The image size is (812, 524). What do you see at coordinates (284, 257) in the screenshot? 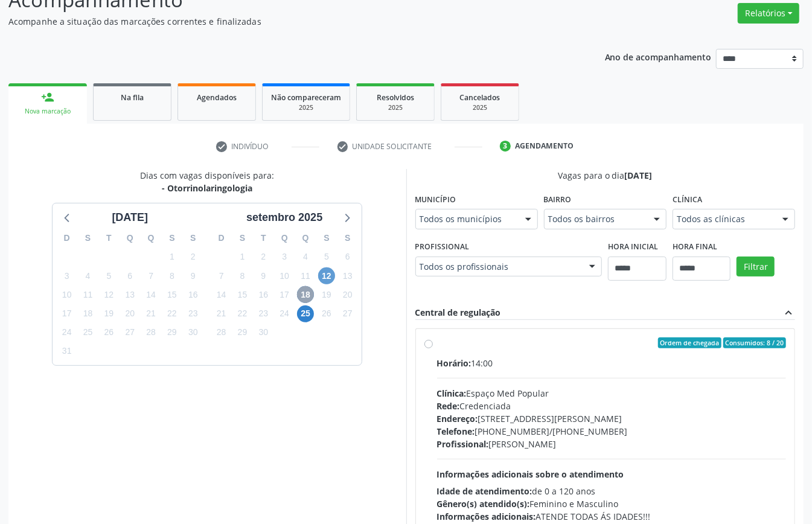
I see `span: quarta-feira, 3 de setembro de 2025` at bounding box center [284, 257].